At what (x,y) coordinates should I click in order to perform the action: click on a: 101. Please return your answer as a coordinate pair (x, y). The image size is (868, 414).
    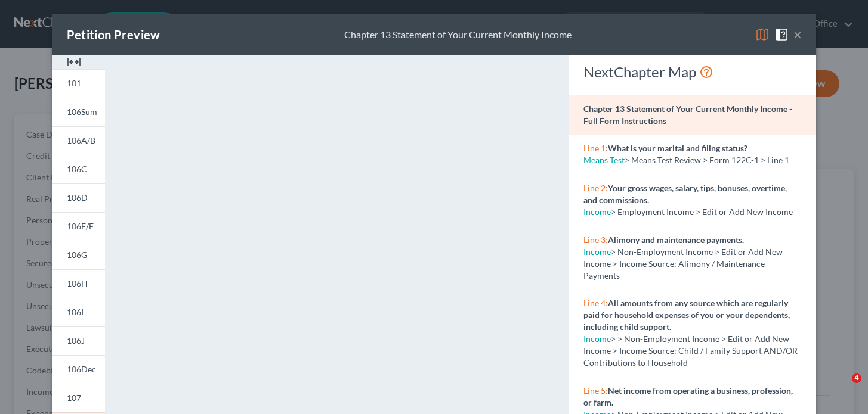
    Looking at the image, I should click on (79, 84).